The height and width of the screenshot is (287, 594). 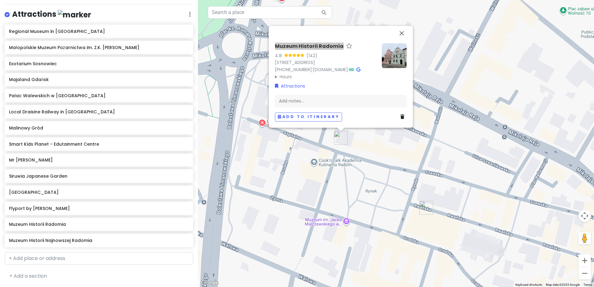 I want to click on button: Zoom out, so click(x=585, y=273).